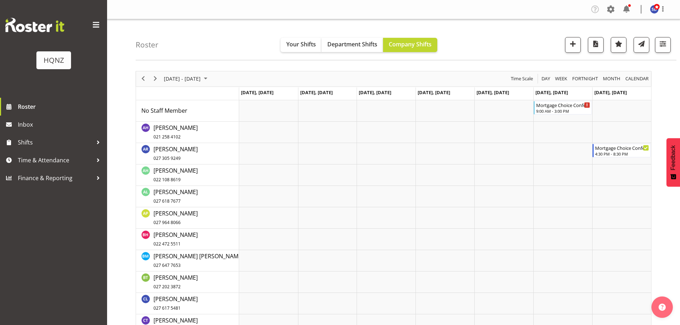 This screenshot has height=325, width=680. I want to click on span: 027 617 5481, so click(167, 308).